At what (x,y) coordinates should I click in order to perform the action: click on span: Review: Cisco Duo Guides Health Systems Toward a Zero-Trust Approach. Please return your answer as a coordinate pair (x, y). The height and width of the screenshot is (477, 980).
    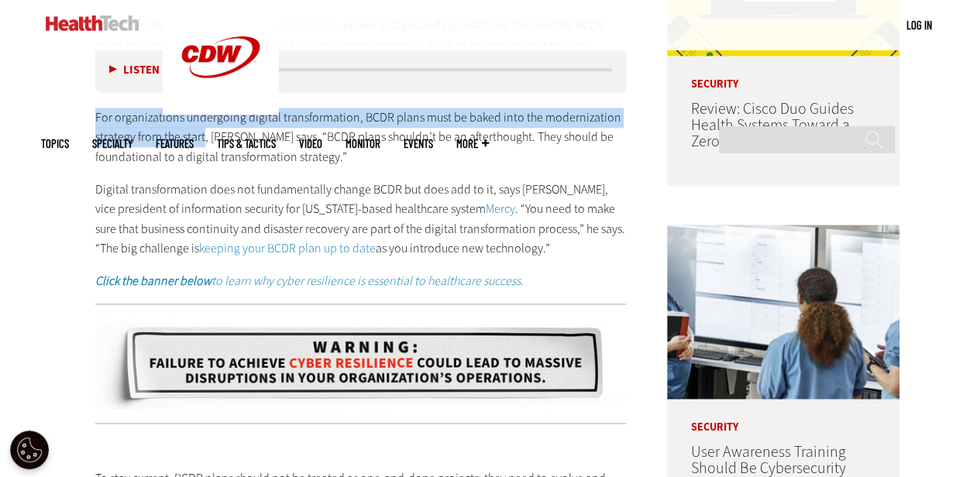
    Looking at the image, I should click on (772, 124).